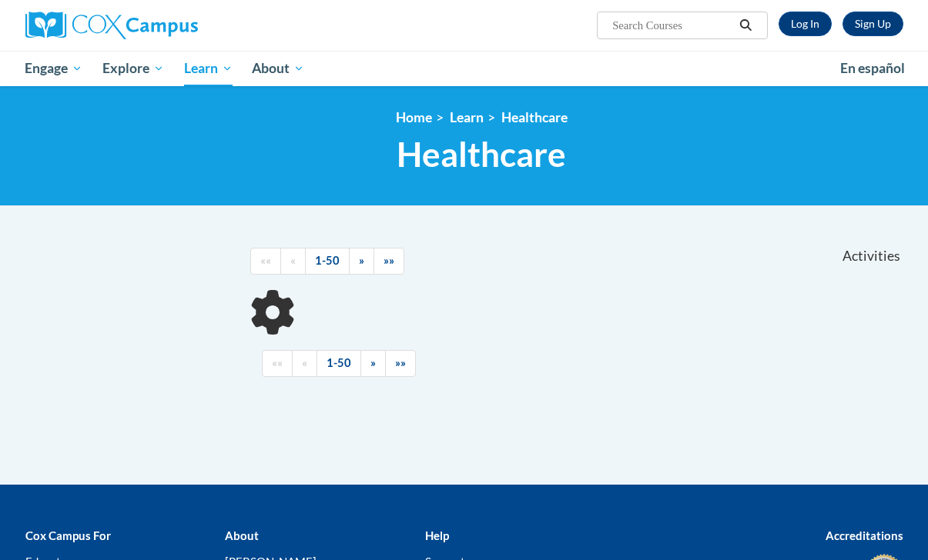  Describe the element at coordinates (208, 69) in the screenshot. I see `span: Learn` at that location.